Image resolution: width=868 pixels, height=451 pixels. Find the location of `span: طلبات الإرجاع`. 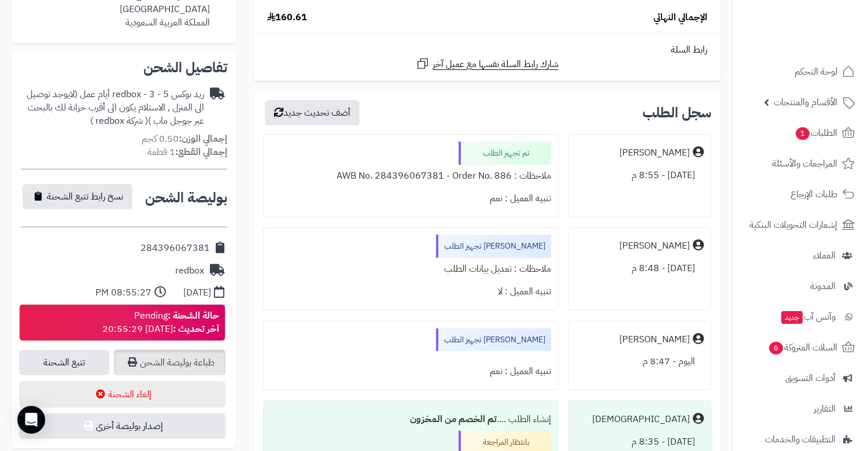

span: طلبات الإرجاع is located at coordinates (814, 194).